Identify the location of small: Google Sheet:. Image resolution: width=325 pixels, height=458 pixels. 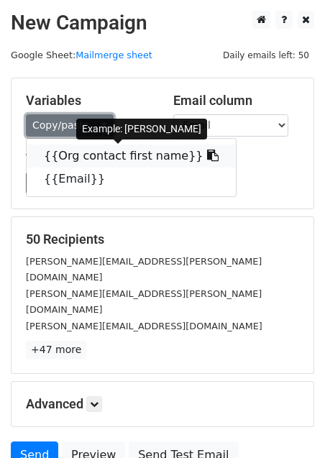
(81, 55).